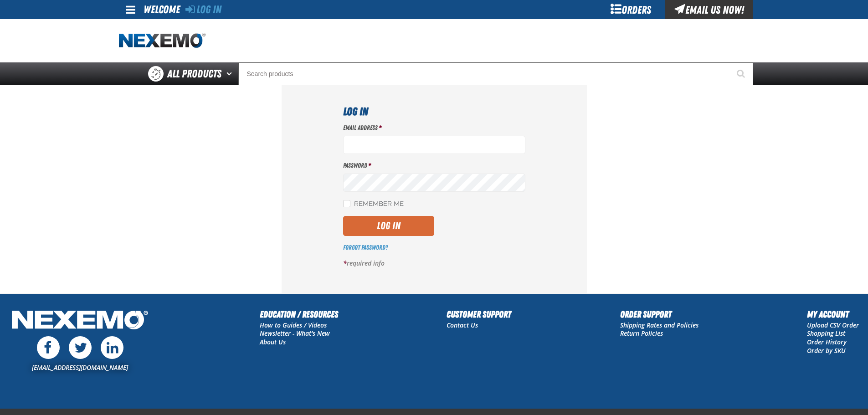  I want to click on a: Log In, so click(204, 10).